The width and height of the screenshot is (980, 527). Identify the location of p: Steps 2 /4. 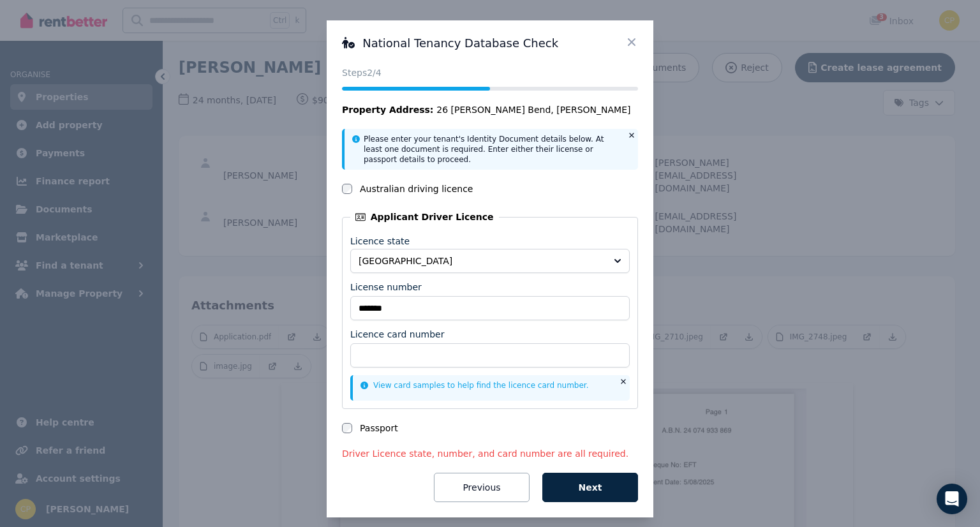
(490, 73).